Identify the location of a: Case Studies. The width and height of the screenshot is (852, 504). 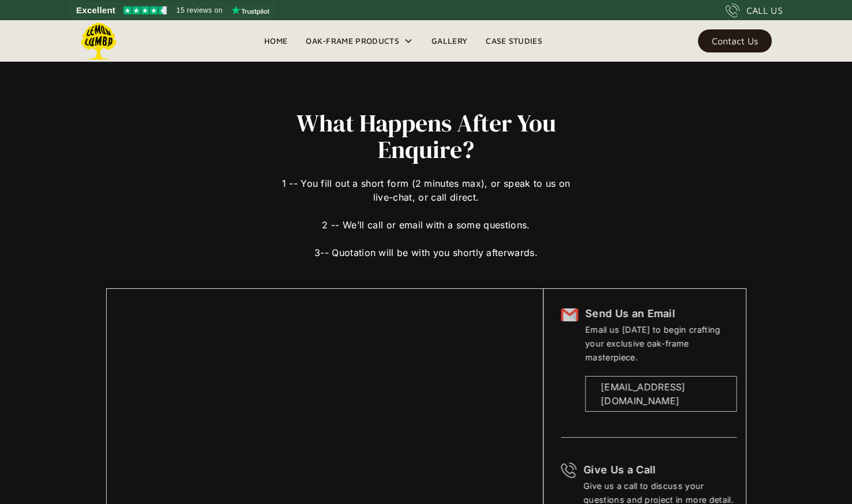
(514, 41).